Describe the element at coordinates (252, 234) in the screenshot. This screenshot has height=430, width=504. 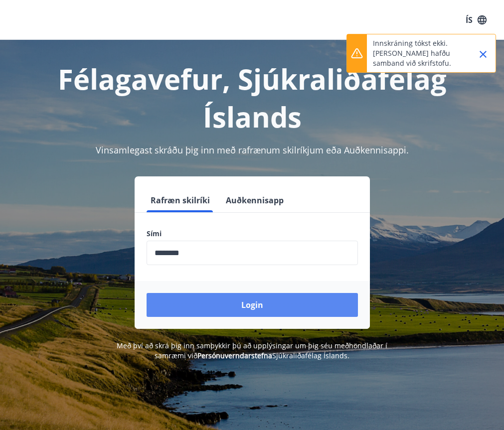
I see `label: Sími` at that location.